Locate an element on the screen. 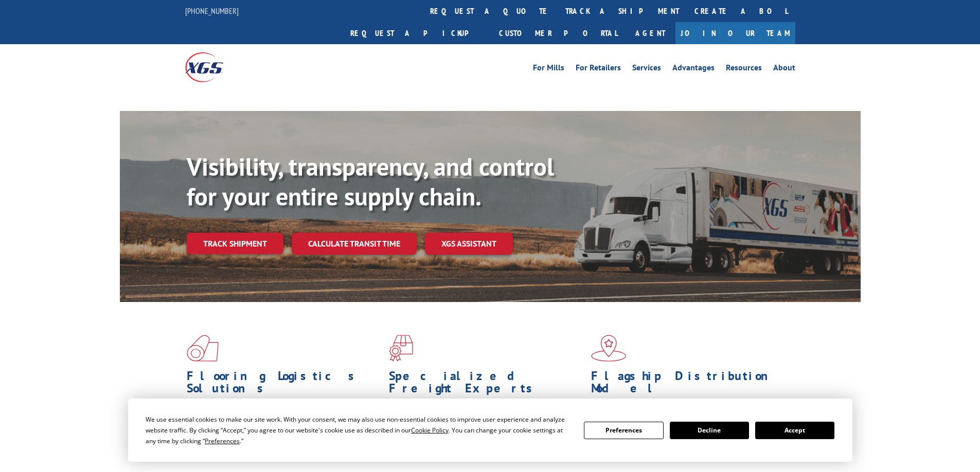 This screenshot has width=980, height=472. a: Track shipment is located at coordinates (235, 243).